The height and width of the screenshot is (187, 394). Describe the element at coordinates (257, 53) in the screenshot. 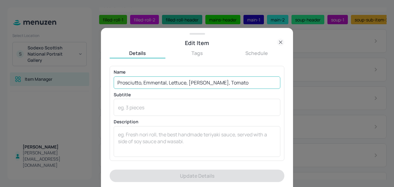

I see `button: Schedule` at that location.